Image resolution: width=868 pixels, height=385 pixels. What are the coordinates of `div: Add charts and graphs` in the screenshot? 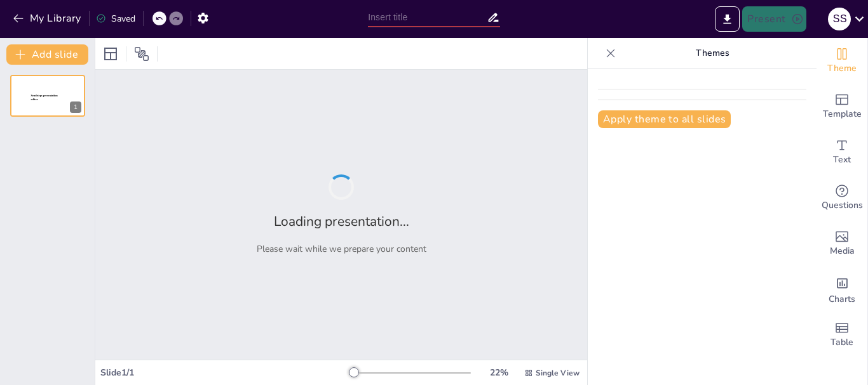 It's located at (841, 289).